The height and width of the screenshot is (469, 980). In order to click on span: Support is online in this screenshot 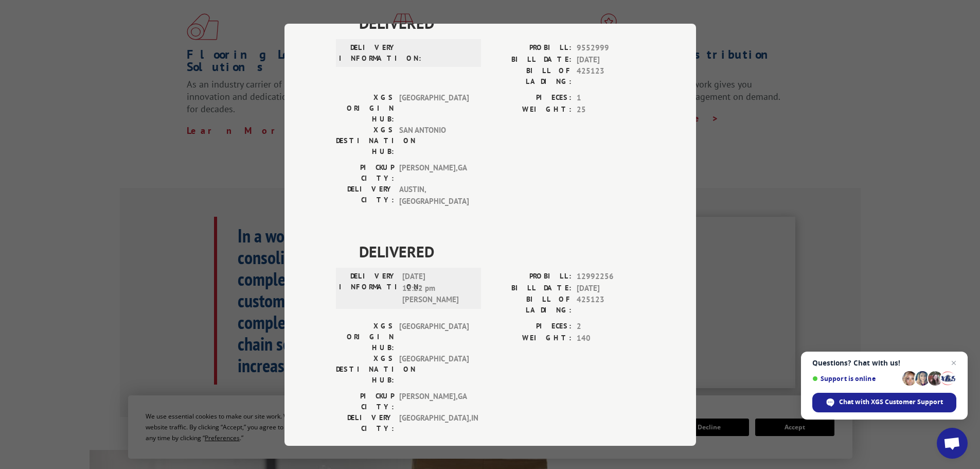, I will do `click(855, 379)`.